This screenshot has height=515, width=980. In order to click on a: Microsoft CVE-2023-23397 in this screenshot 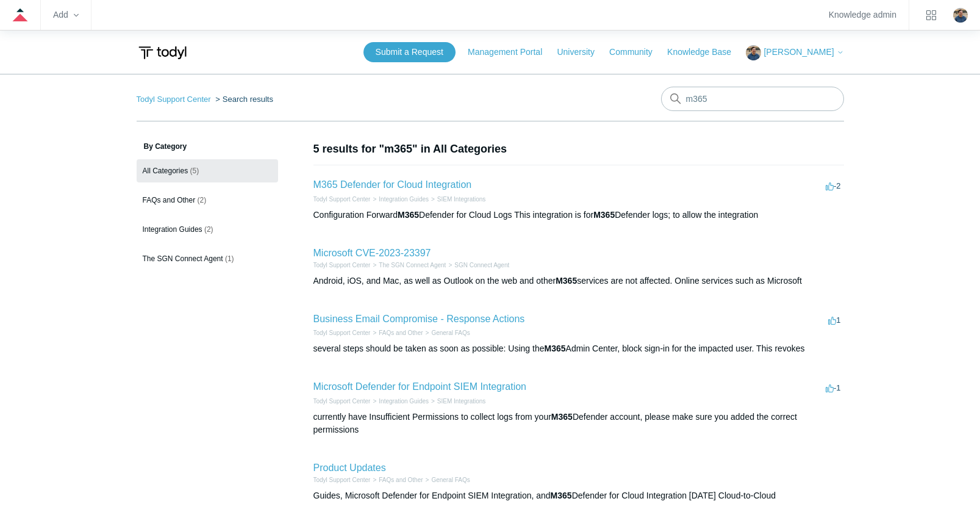, I will do `click(372, 253)`.